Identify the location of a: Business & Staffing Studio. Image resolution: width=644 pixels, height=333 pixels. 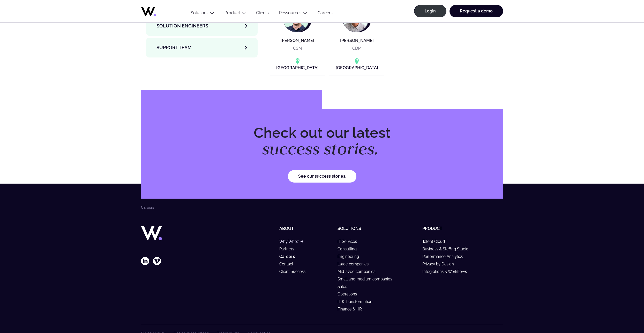
(448, 249).